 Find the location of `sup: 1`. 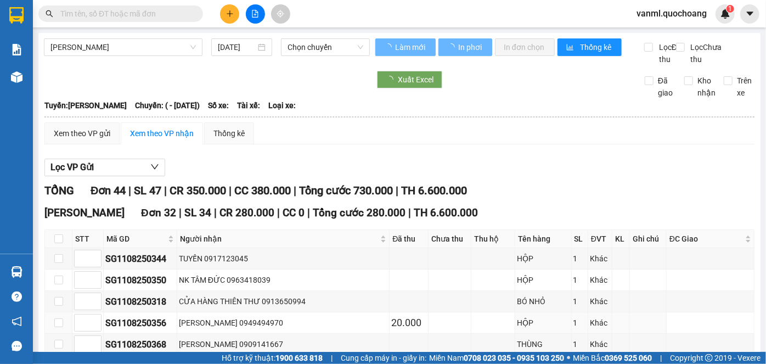

sup: 1 is located at coordinates (730, 9).